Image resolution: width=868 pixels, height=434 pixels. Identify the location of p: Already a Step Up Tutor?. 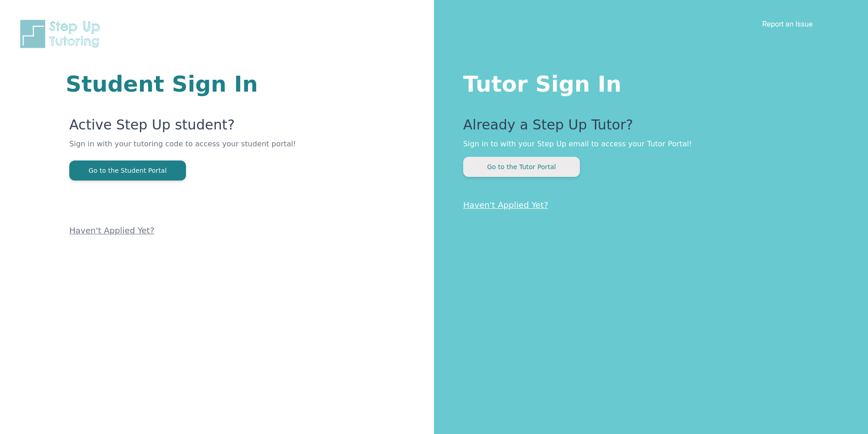
(647, 127).